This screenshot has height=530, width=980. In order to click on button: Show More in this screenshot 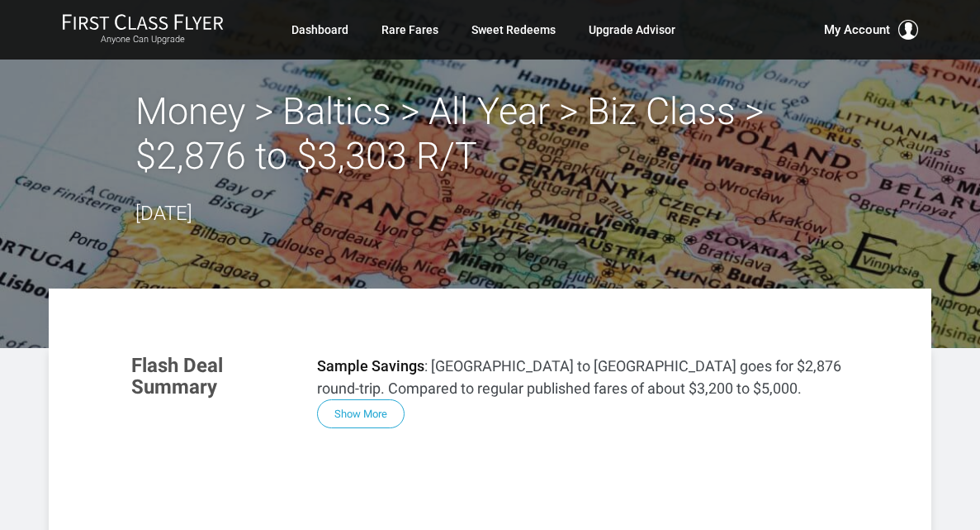, I will do `click(361, 413)`.